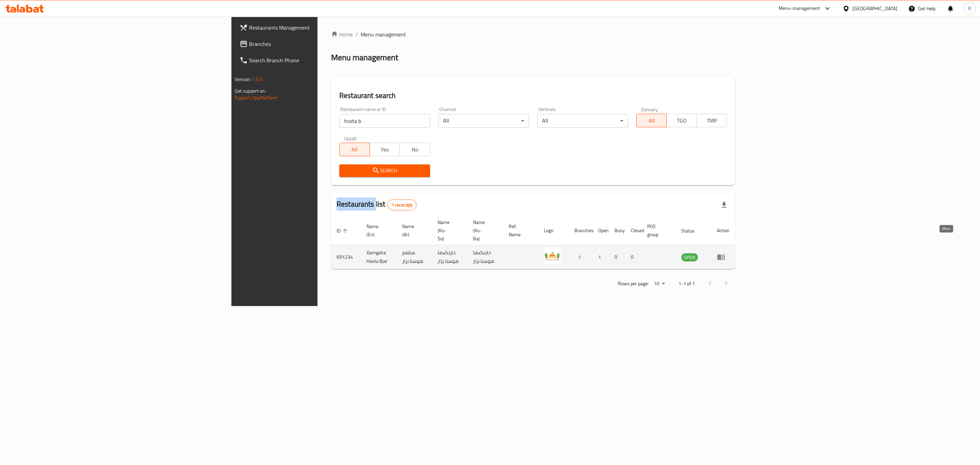 This screenshot has width=980, height=465. Describe the element at coordinates (385, 171) in the screenshot. I see `span: Search` at that location.